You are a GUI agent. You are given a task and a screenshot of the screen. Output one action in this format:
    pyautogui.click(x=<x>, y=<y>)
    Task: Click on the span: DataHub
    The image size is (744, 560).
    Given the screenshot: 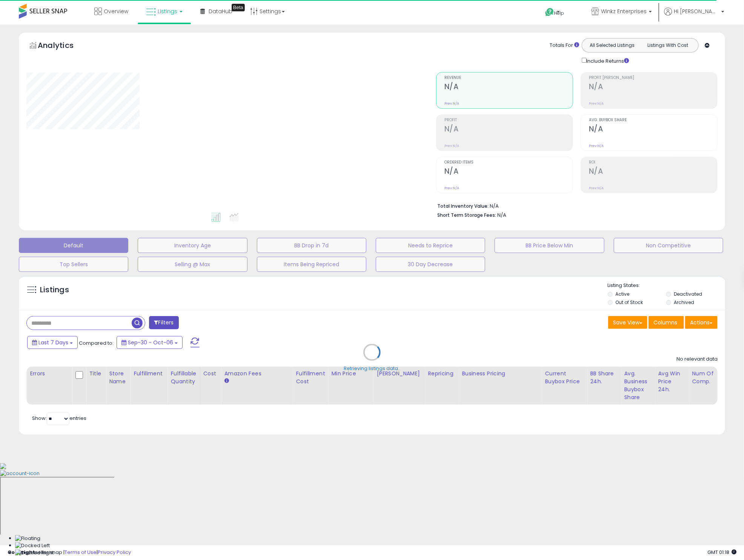 What is the action you would take?
    pyautogui.click(x=220, y=11)
    